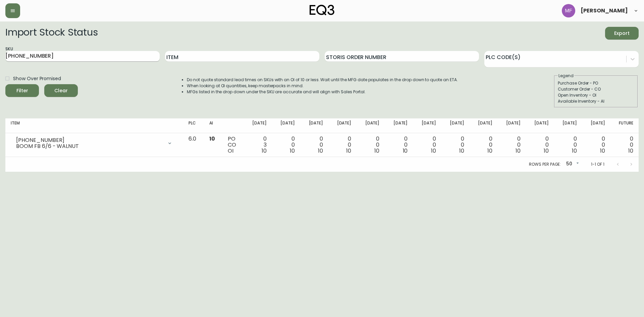  Describe the element at coordinates (22, 90) in the screenshot. I see `div: Filter` at that location.